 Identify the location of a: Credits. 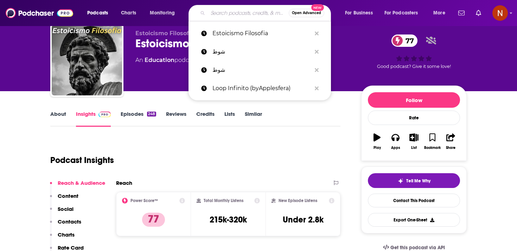
(205, 119).